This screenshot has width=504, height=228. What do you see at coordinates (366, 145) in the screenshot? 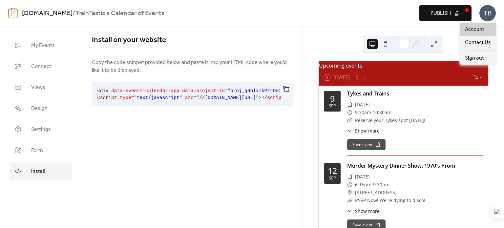
I see `button: Save event` at bounding box center [366, 145].